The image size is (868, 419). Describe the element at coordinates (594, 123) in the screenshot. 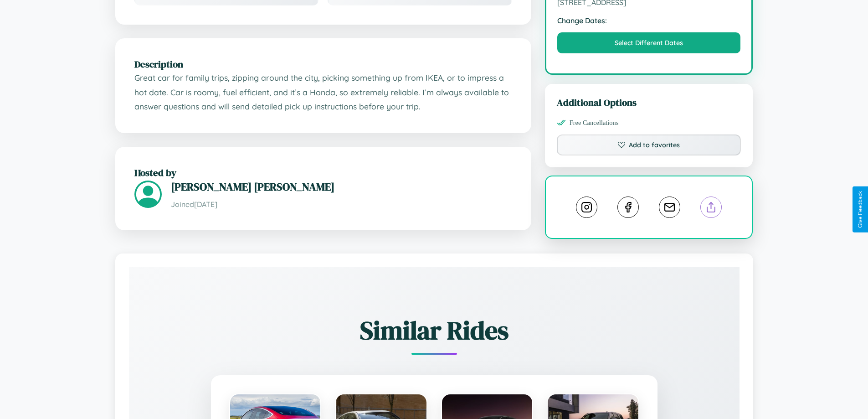

I see `span: Free Cancellations` at that location.